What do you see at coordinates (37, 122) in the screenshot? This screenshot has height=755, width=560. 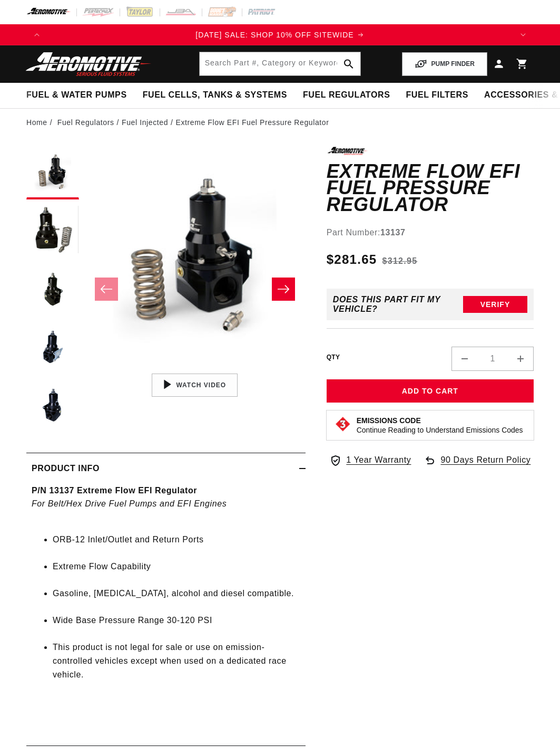 I see `a: Home` at bounding box center [37, 122].